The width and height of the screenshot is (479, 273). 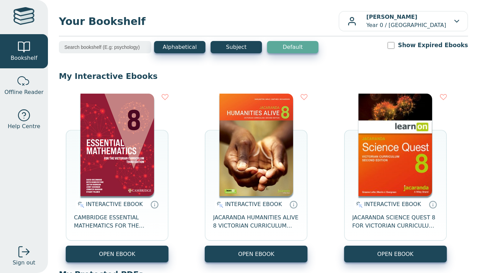 I want to click on span: Sign out, so click(x=24, y=263).